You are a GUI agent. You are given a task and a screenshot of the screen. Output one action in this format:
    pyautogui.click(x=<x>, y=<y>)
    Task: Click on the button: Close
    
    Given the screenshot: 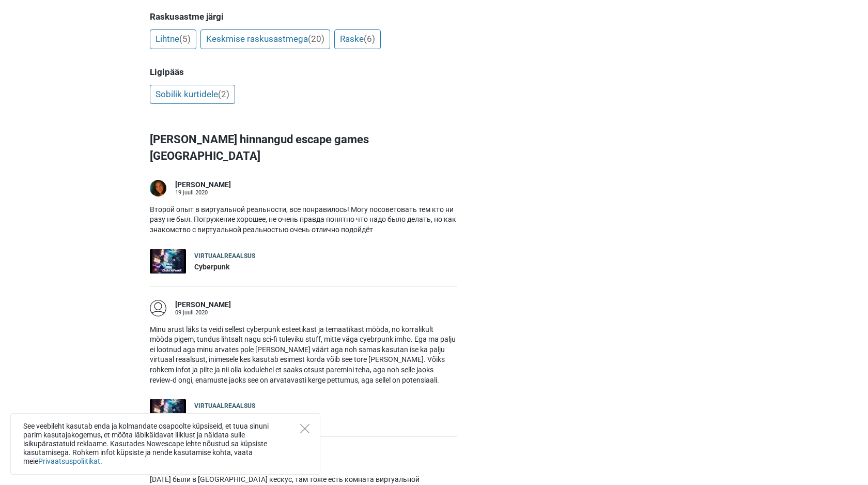 What is the action you would take?
    pyautogui.click(x=305, y=428)
    